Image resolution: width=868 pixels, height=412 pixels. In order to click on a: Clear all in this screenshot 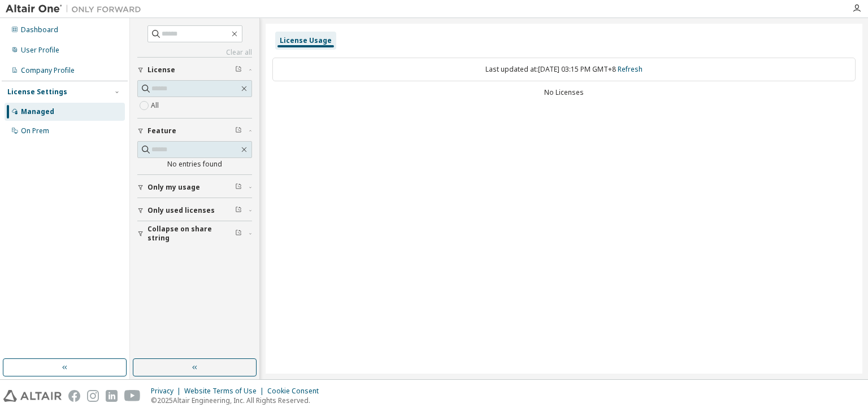, I will do `click(194, 53)`.